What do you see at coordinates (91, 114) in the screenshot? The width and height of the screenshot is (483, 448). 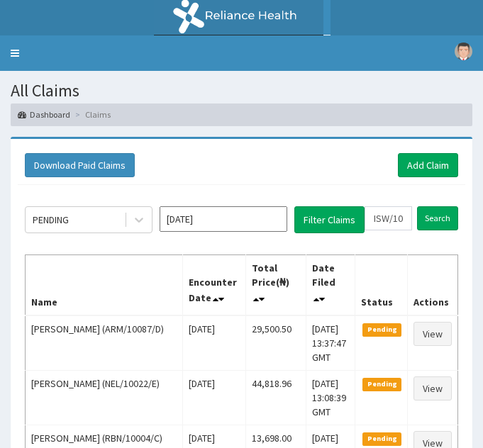 I see `li: Claims` at bounding box center [91, 114].